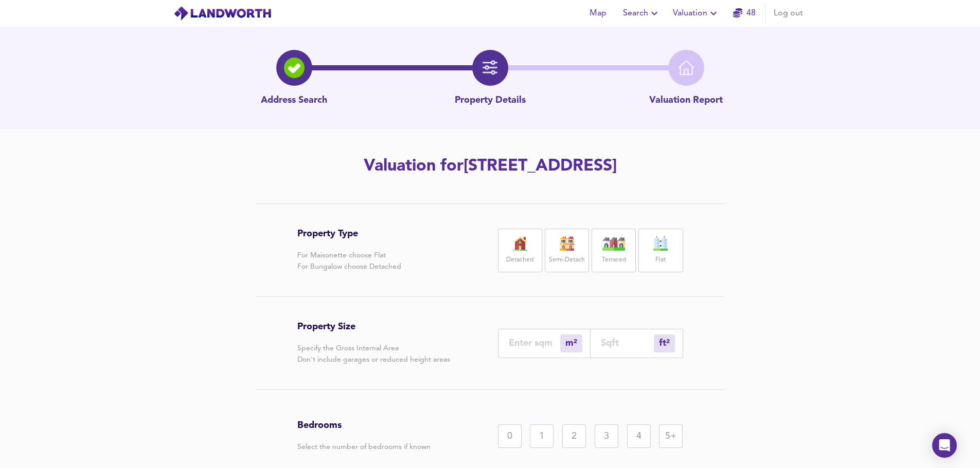 This screenshot has height=468, width=980. What do you see at coordinates (349, 261) in the screenshot?
I see `p: For Maisonette choose Flat For Bungalow choose Detached` at bounding box center [349, 261].